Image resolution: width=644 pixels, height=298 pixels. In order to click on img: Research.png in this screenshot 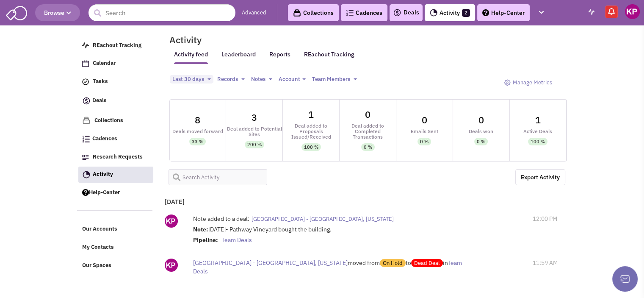, I will do `click(85, 157)`.